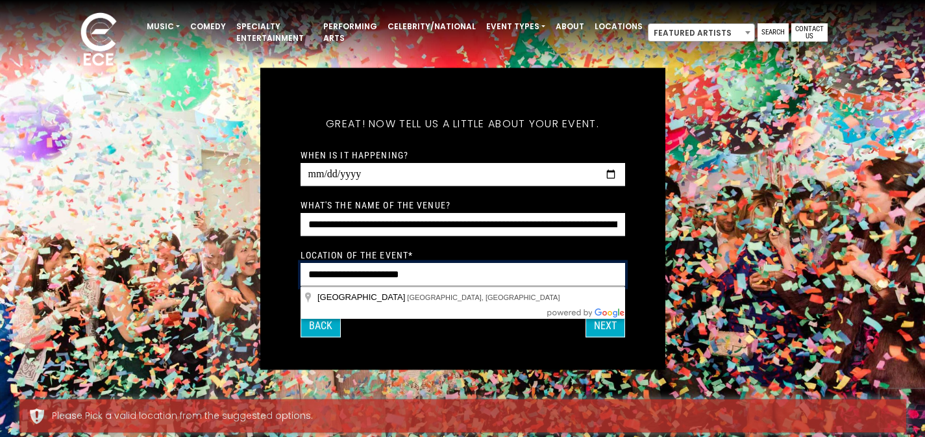 The image size is (925, 437). I want to click on a: Locations, so click(619, 27).